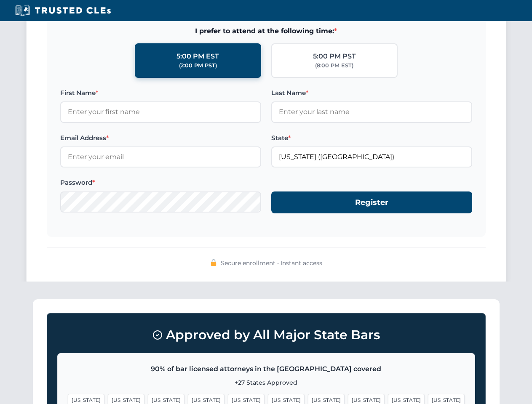  I want to click on label: Password, so click(160, 183).